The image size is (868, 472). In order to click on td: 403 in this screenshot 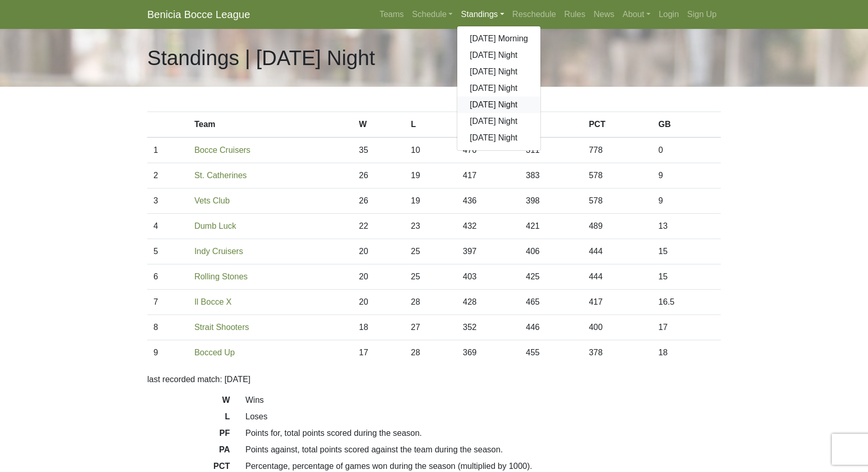, I will do `click(488, 277)`.